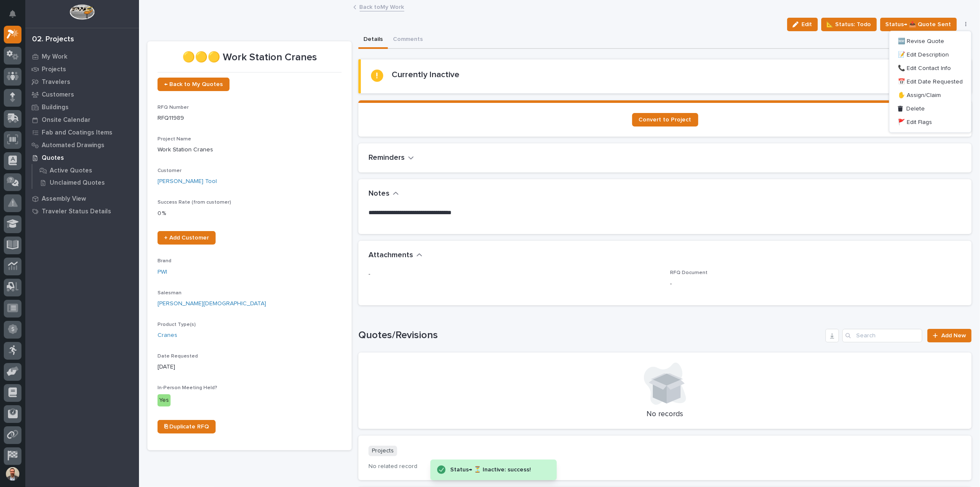  I want to click on a: PWI, so click(162, 272).